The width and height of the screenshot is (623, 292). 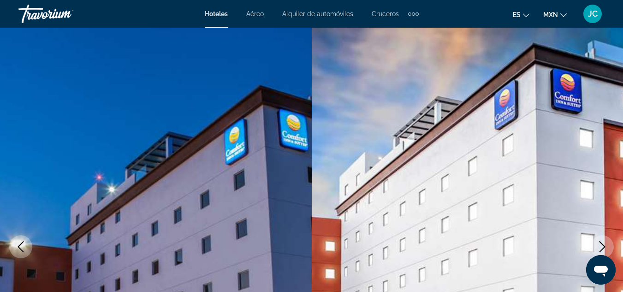 What do you see at coordinates (318, 14) in the screenshot?
I see `span: Alquiler de automóviles` at bounding box center [318, 14].